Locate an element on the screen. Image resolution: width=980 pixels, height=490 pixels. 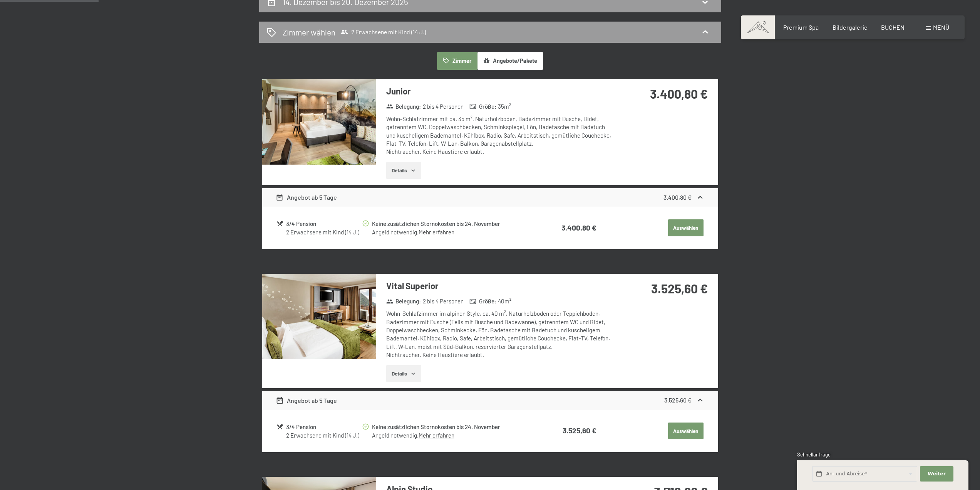
span: Weiter is located at coordinates (937, 473).